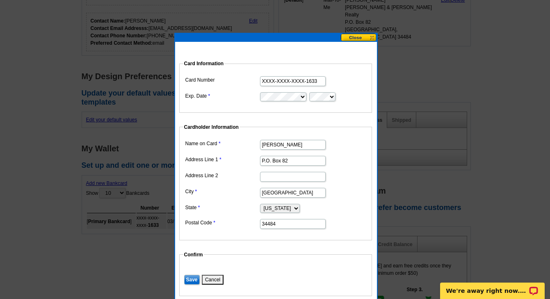 The width and height of the screenshot is (550, 299). I want to click on label: State, so click(222, 207).